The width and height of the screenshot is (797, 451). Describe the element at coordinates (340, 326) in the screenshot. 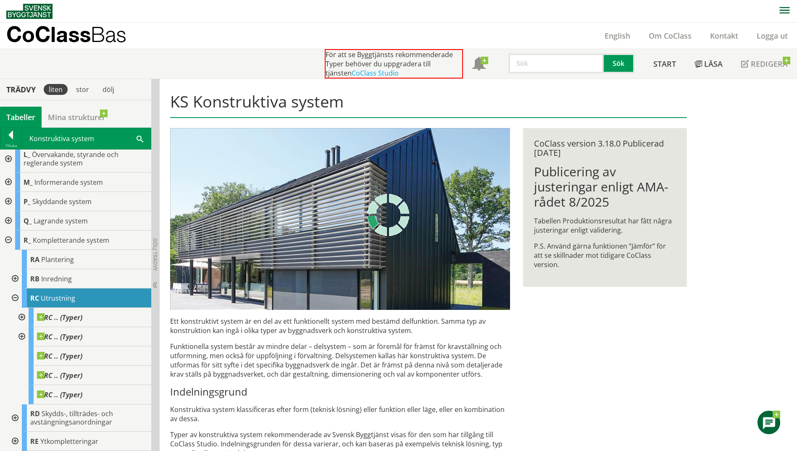

I see `p: Ett konstruktivt system är en del av ett funktionellt system med bestämd delfunktion. Samma typ a...` at that location.